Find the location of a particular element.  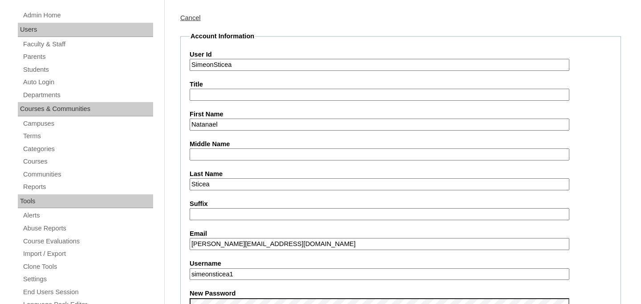

label: New Password is located at coordinates (401, 293).